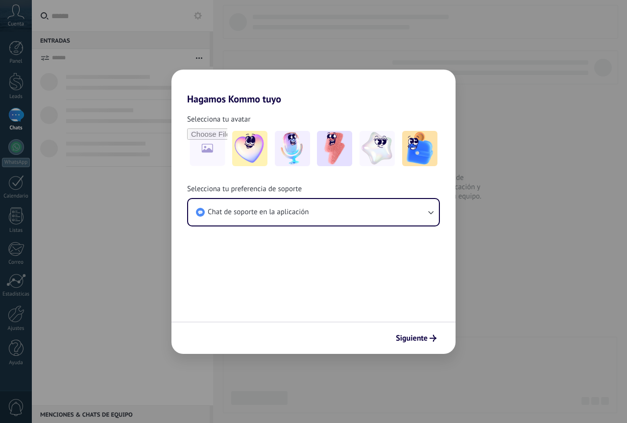 The height and width of the screenshot is (423, 627). Describe the element at coordinates (377, 148) in the screenshot. I see `img: -4.jpeg` at that location.